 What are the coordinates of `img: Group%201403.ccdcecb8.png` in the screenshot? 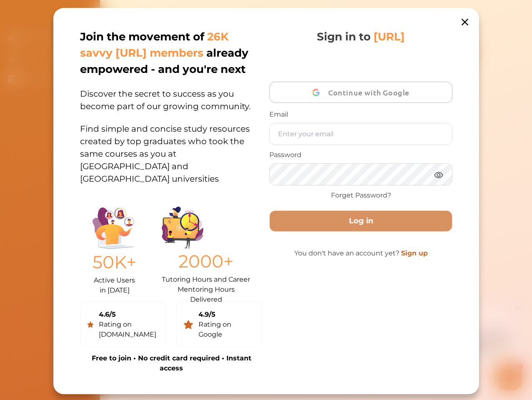 It's located at (183, 228).